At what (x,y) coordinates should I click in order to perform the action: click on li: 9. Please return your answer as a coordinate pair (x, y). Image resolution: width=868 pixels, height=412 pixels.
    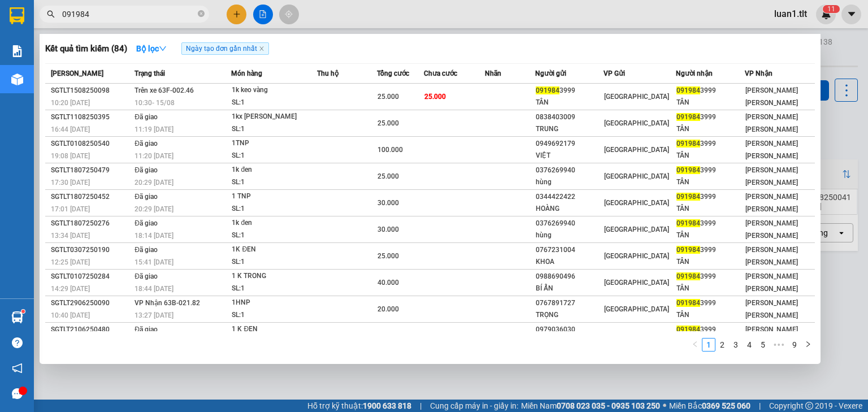
    Looking at the image, I should click on (794, 345).